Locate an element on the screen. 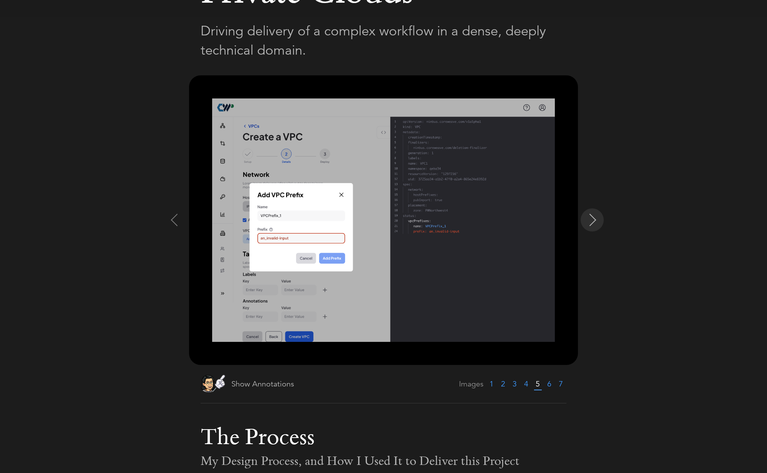 The image size is (767, 473). a: 7 is located at coordinates (560, 384).